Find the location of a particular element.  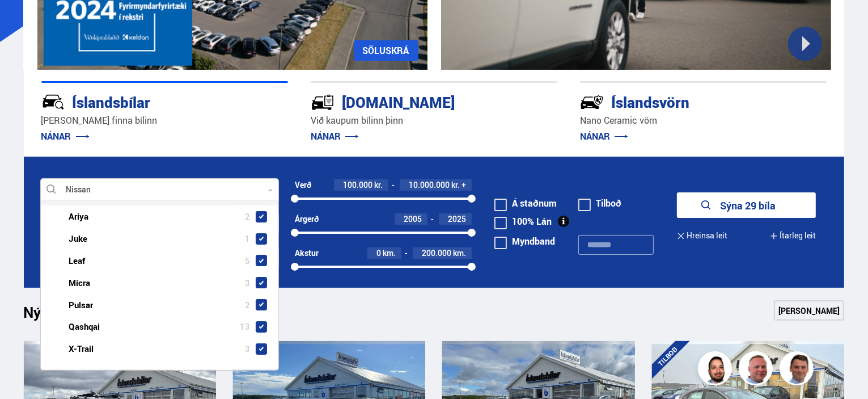

span: 1 is located at coordinates (247, 238).